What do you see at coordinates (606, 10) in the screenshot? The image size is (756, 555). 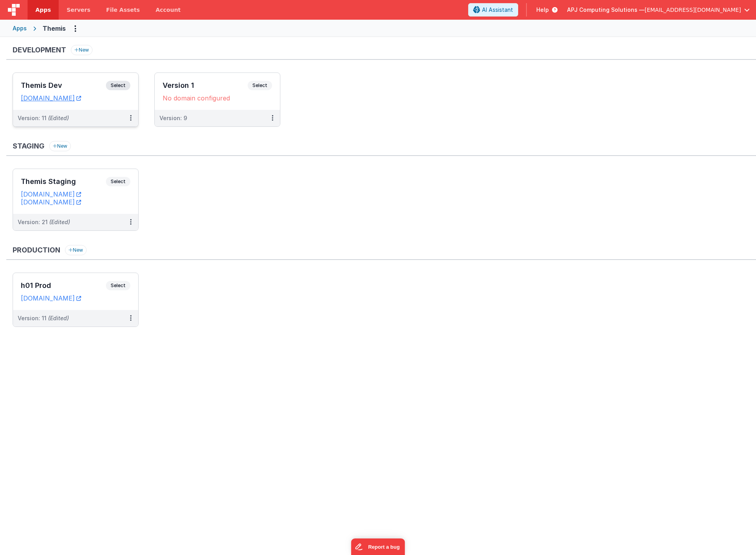 I see `span: APJ Computing Solutions —` at bounding box center [606, 10].